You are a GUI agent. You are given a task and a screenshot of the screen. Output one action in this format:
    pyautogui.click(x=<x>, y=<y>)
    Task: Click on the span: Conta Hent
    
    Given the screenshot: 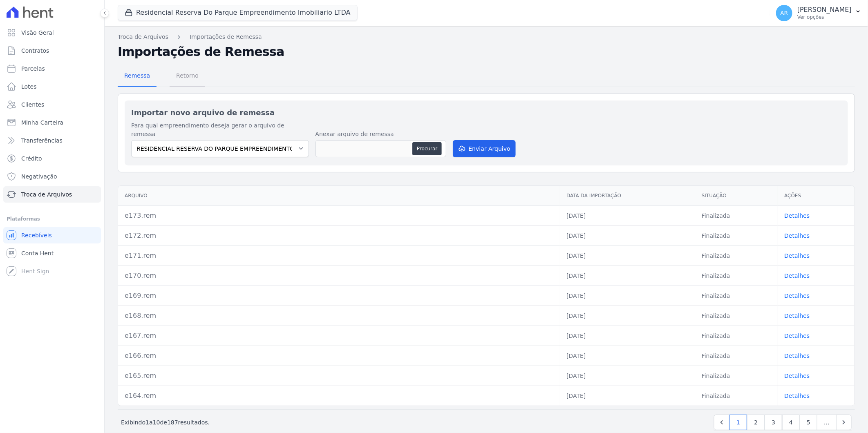 What is the action you would take?
    pyautogui.click(x=38, y=253)
    